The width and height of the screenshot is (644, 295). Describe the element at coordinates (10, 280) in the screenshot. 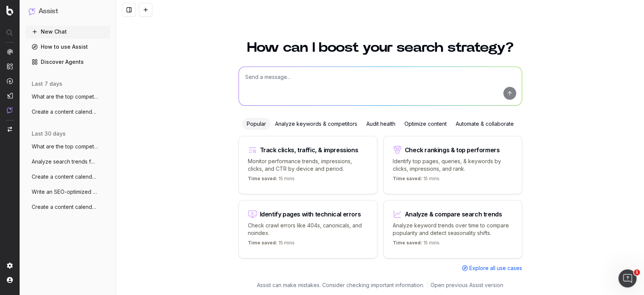

I see `img: My account` at that location.